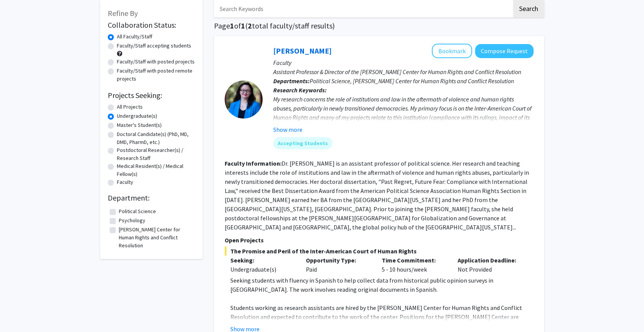 The width and height of the screenshot is (644, 332). I want to click on label: All Projects, so click(130, 106).